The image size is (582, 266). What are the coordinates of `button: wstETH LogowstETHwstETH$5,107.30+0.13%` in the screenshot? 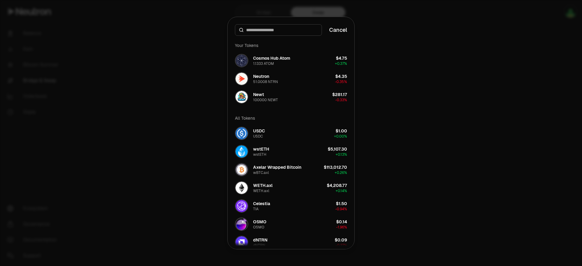 It's located at (291, 152).